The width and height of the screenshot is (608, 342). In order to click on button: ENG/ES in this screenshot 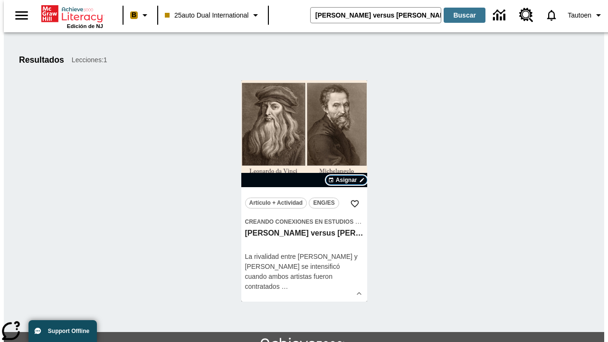, I will do `click(324, 203)`.